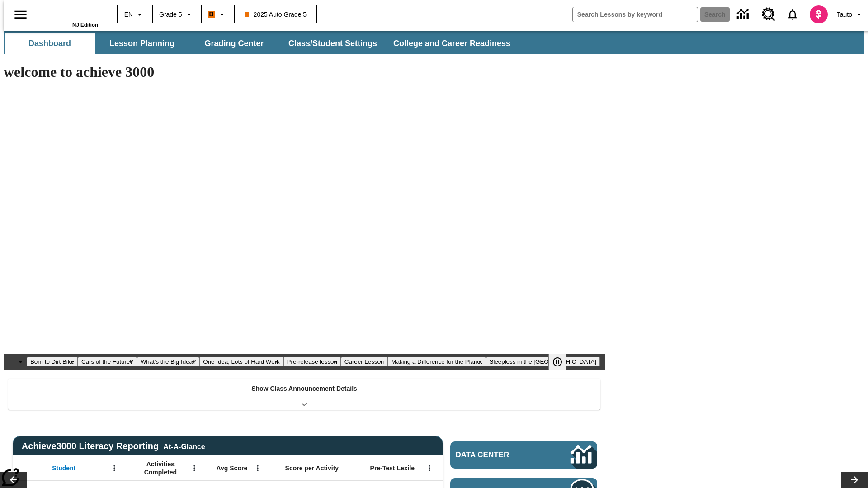 The height and width of the screenshot is (488, 868). Describe the element at coordinates (232, 468) in the screenshot. I see `span: Avg Score` at that location.